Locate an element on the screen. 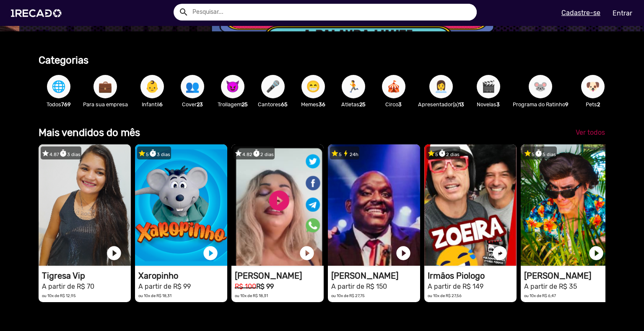 The height and width of the screenshot is (331, 644). small: R$ 100 is located at coordinates (245, 286).